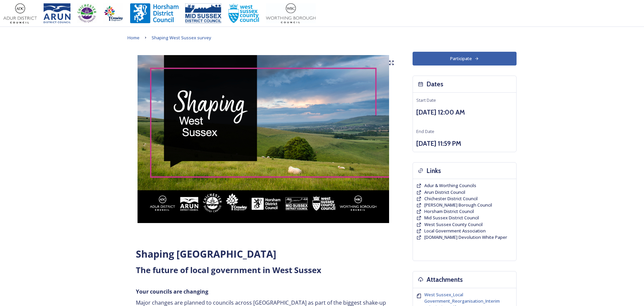 The width and height of the screenshot is (644, 306). I want to click on img: Worthing_Adur%20%281%29.jpg, so click(291, 14).